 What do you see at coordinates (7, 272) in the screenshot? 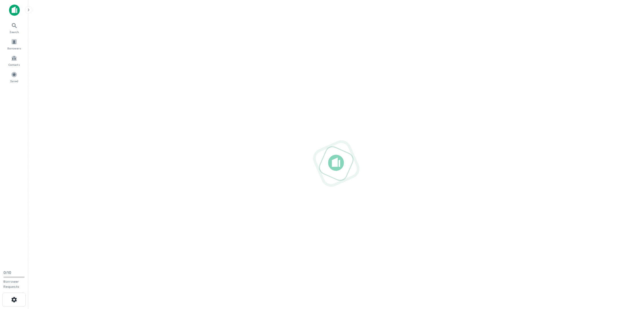
I see `span: 0 / 10` at bounding box center [7, 272].